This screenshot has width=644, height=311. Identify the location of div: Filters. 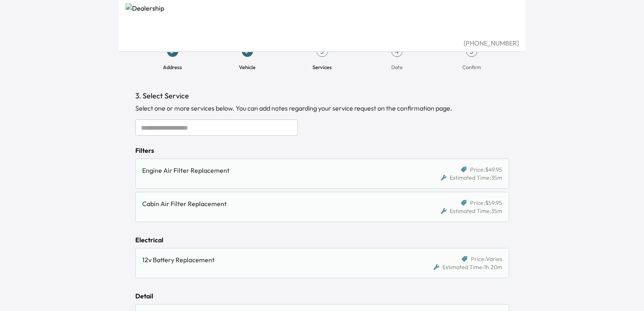
(322, 151).